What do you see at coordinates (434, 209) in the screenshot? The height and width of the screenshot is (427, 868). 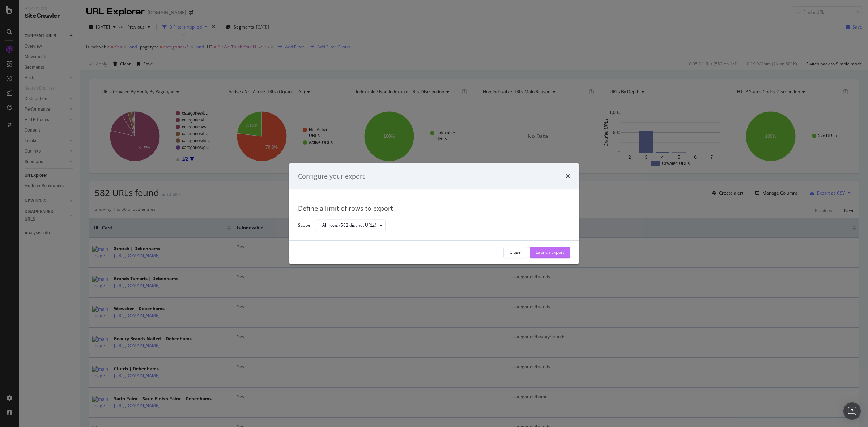 I see `div: Define a limit of rows to export` at bounding box center [434, 209].